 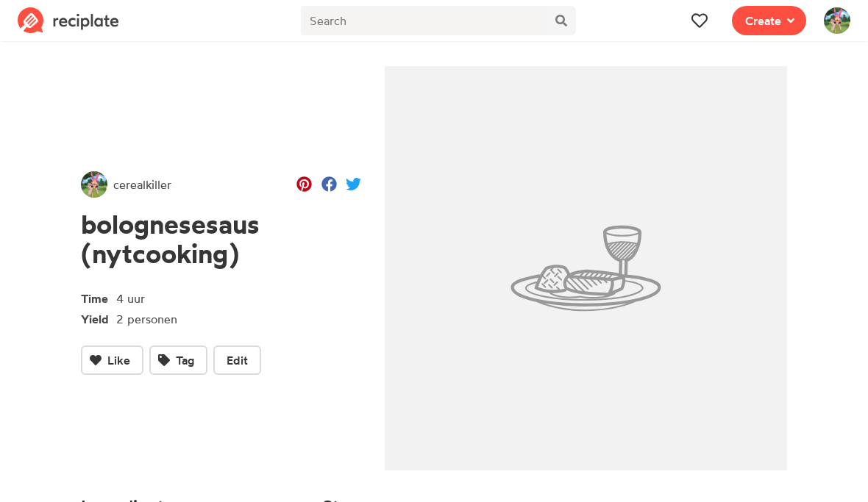 I want to click on span: Like, so click(x=119, y=360).